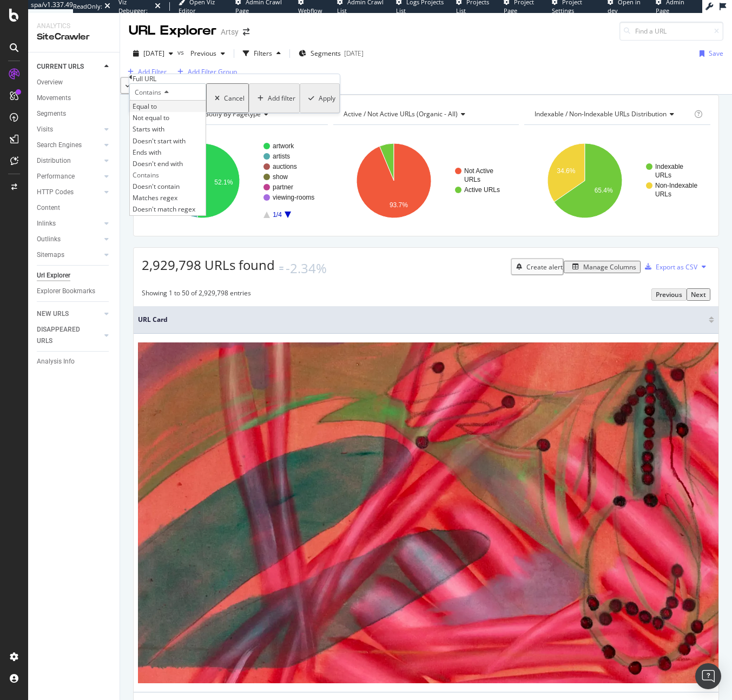  Describe the element at coordinates (60, 66) in the screenshot. I see `div: CURRENT URLS` at that location.